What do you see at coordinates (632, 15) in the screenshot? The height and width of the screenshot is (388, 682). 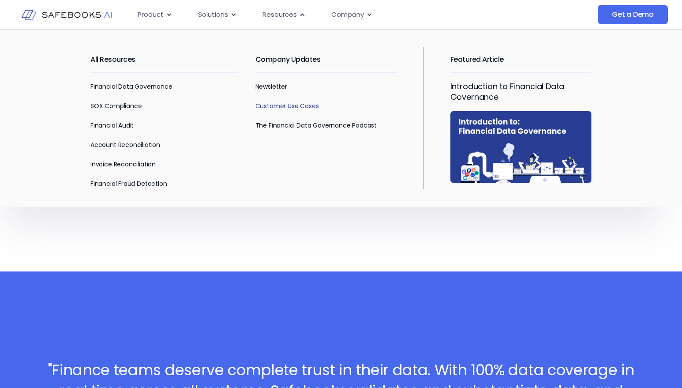 I see `a: Get a Demo` at bounding box center [632, 15].